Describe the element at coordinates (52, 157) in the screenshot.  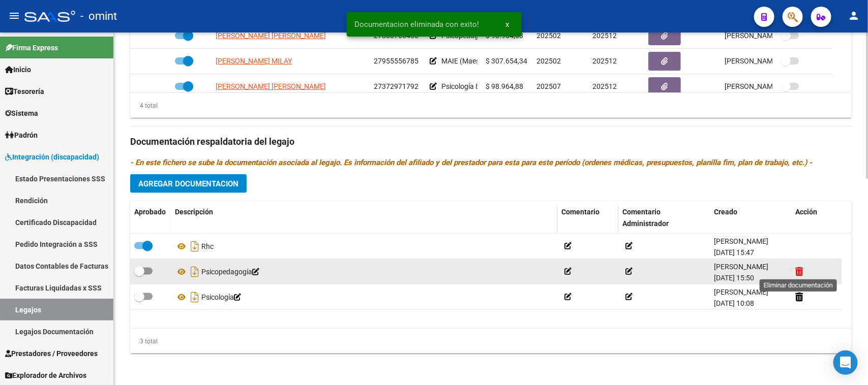
I see `span: Integración (discapacidad)` at that location.